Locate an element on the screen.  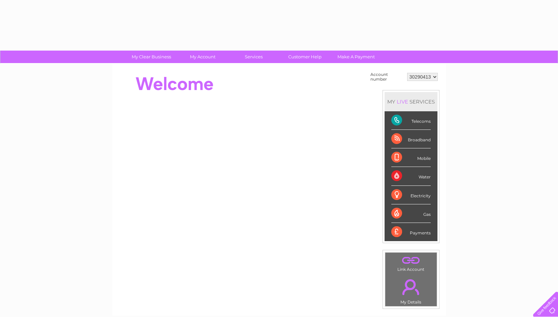
div: Telecoms is located at coordinates (411, 120).